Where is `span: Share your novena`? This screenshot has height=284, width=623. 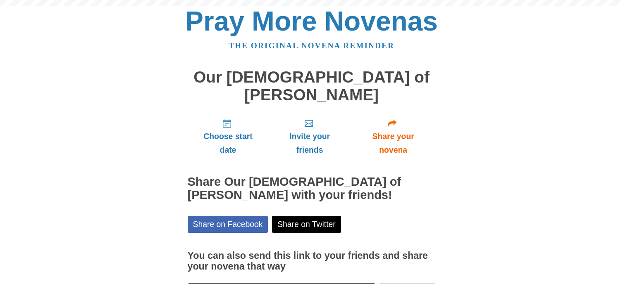
span: Share your novena is located at coordinates (393, 143).